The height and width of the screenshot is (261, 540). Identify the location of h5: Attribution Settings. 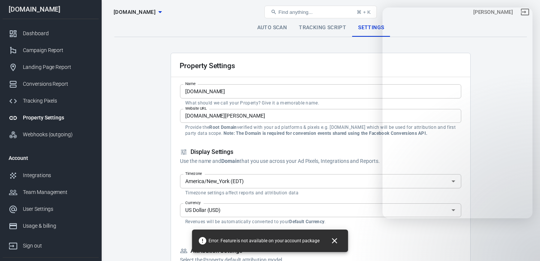
(321, 251).